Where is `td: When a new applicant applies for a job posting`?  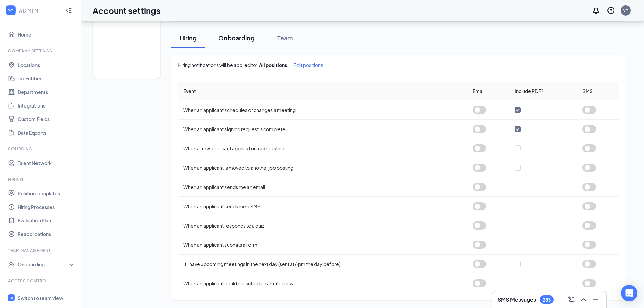
td: When a new applicant applies for a job posting is located at coordinates (322, 149).